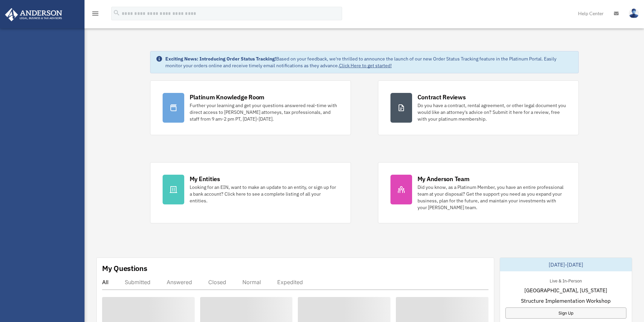  What do you see at coordinates (217, 282) in the screenshot?
I see `div: Closed` at bounding box center [217, 282].